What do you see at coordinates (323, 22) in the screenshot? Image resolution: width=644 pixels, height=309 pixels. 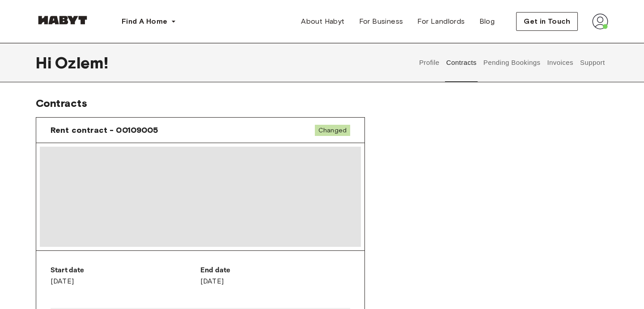 I see `a: About Habyt` at bounding box center [323, 22].